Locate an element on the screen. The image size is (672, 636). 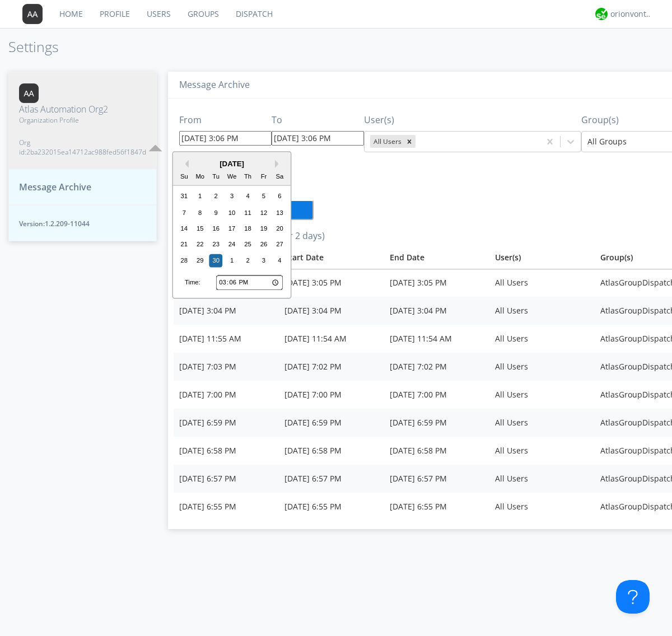
div: Choose Saturday, September 20th, 2025 is located at coordinates (280, 229).